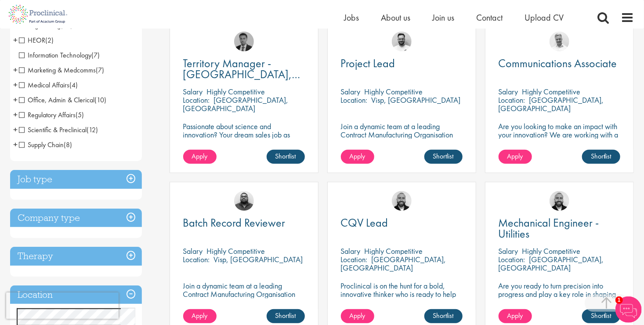 The height and width of the screenshot is (325, 644). I want to click on p: Join a dynamic team at a leading Contract Manufacturing Organisation (CMO) and contribute to grou..., so click(401, 143).